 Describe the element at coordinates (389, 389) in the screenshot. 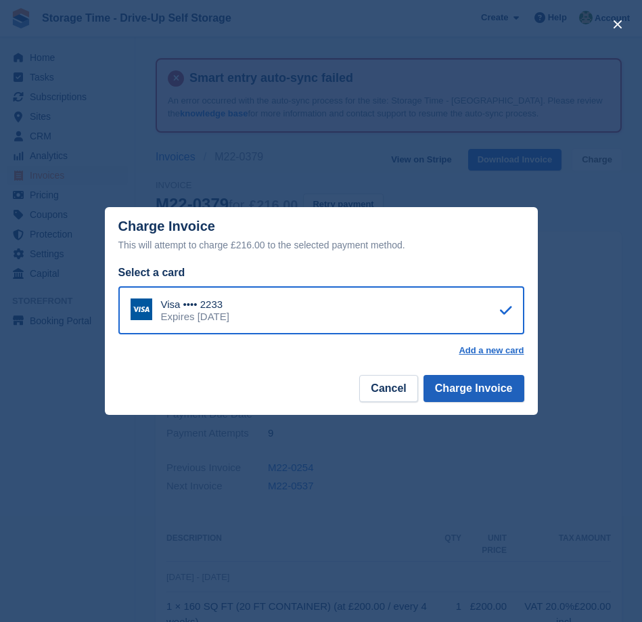

I see `button: Cancel` at that location.